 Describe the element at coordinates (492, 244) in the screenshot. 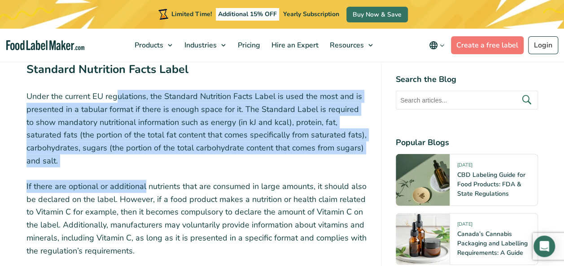

I see `a: Canada’s Cannabis Packaging and Labelling Requirements: A Guide` at that location.